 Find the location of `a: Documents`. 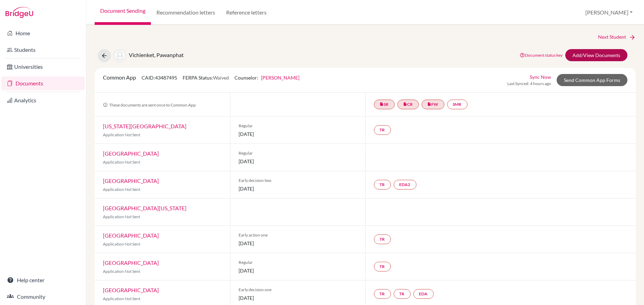

a: Documents is located at coordinates (43, 84).